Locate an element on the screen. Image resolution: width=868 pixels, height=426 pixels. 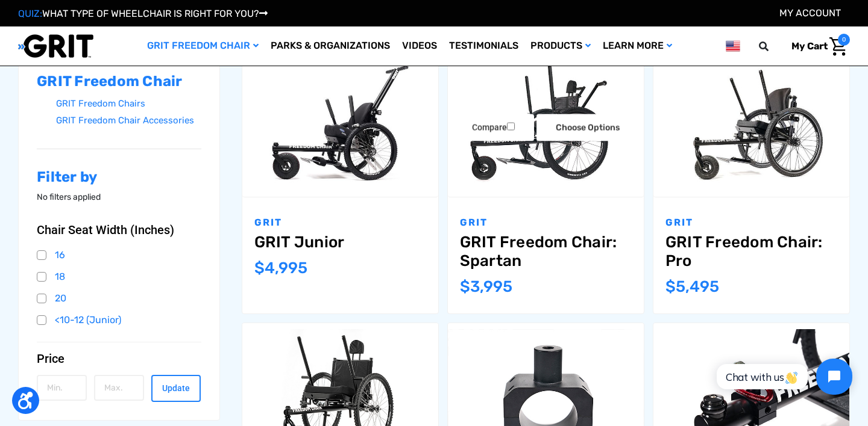
a: Learn More is located at coordinates (637, 46).